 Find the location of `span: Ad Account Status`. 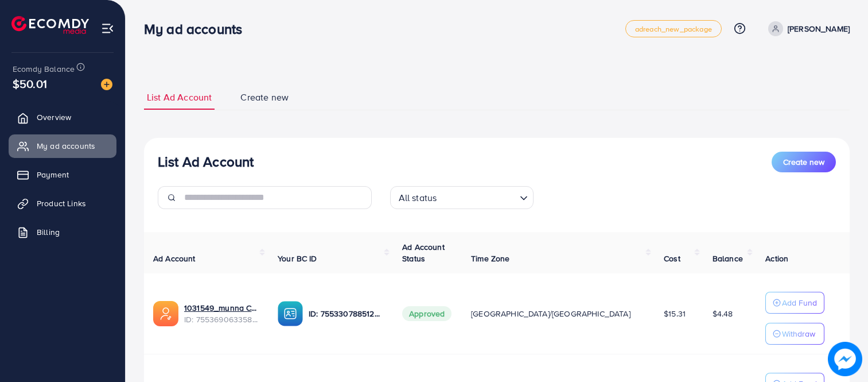

span: Ad Account Status is located at coordinates (423, 253).